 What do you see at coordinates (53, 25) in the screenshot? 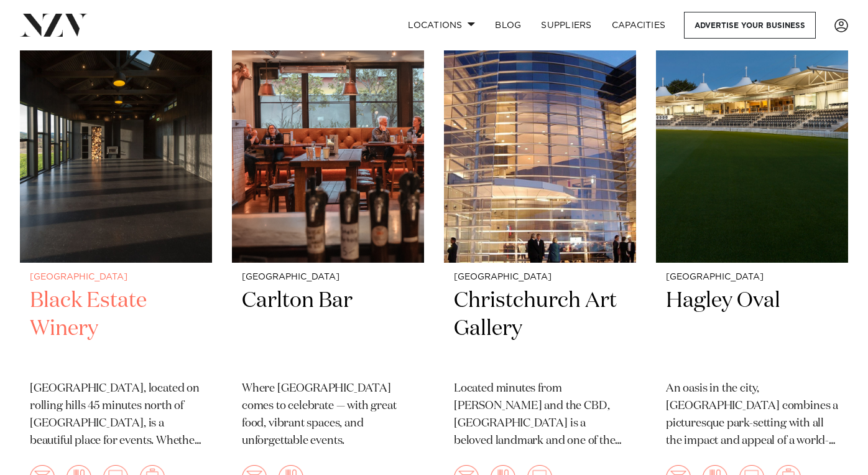
I see `img: nzv-logo.png` at bounding box center [53, 25].